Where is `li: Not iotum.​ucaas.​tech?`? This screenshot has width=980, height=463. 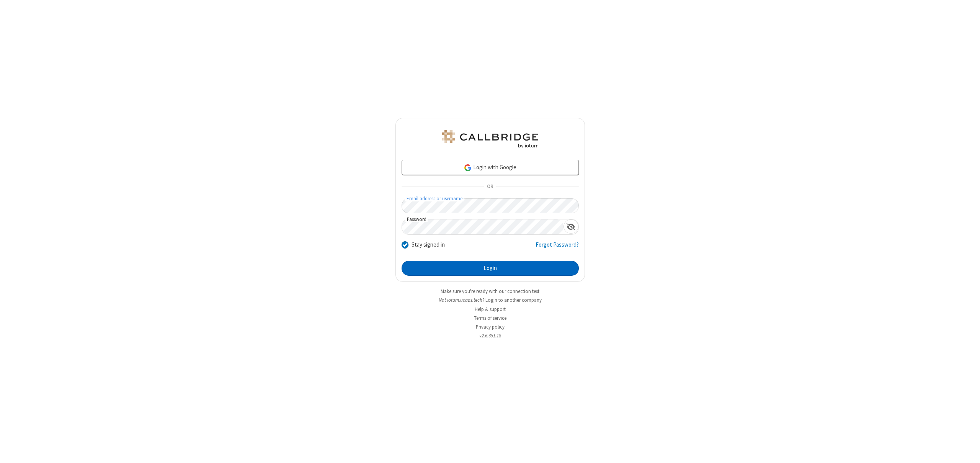 li: Not iotum.​ucaas.​tech? is located at coordinates (490, 300).